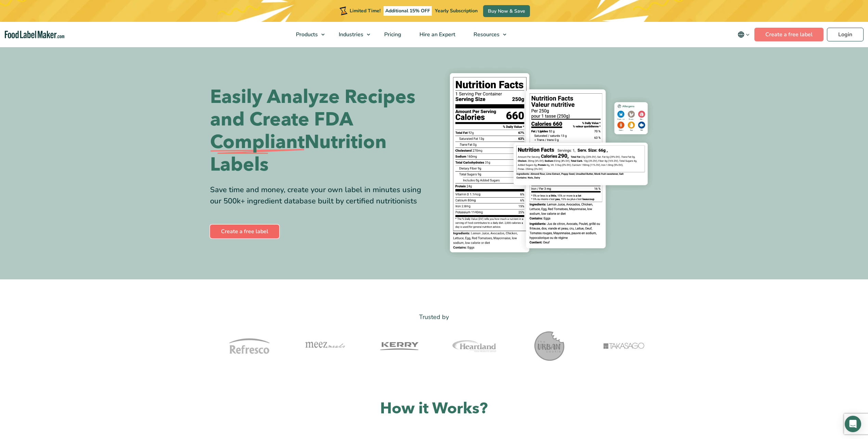  Describe the element at coordinates (853, 424) in the screenshot. I see `div: Open Intercom Messenger` at that location.